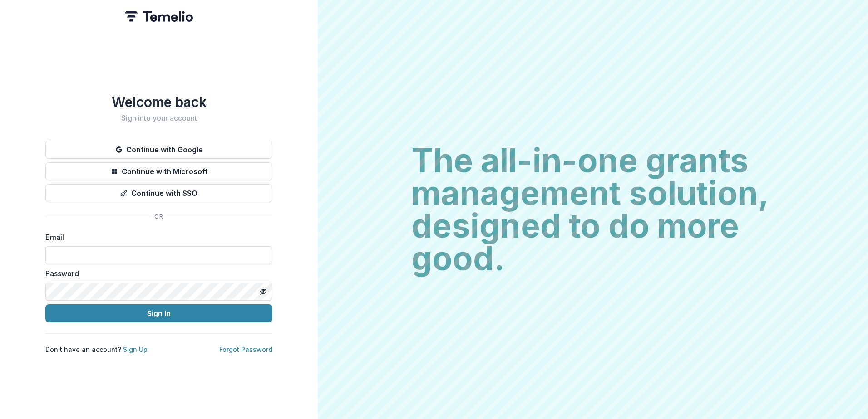 The image size is (868, 419). Describe the element at coordinates (156, 274) in the screenshot. I see `label: Password` at that location.